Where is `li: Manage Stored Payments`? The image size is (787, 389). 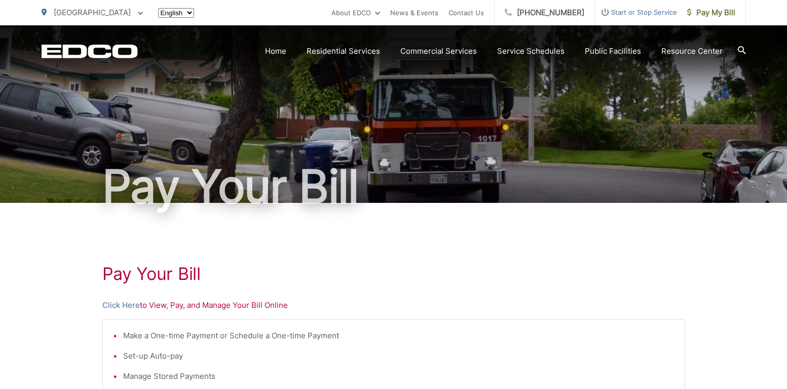
li: Manage Stored Payments is located at coordinates (399, 376).